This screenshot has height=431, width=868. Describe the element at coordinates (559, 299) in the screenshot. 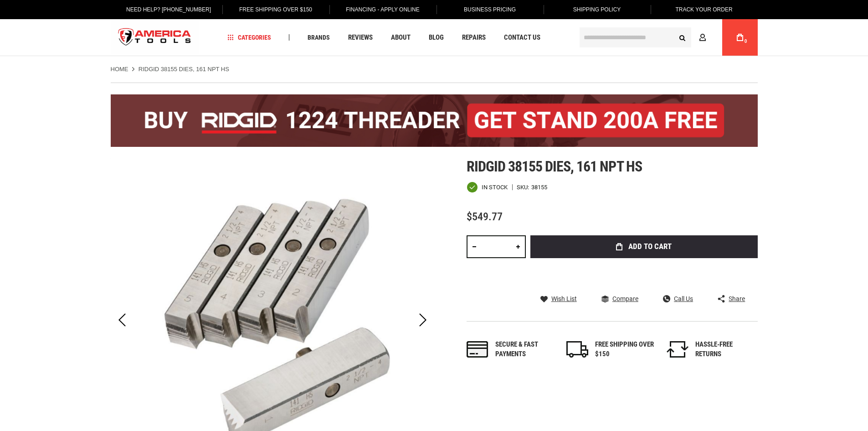

I see `a: Wish List` at that location.